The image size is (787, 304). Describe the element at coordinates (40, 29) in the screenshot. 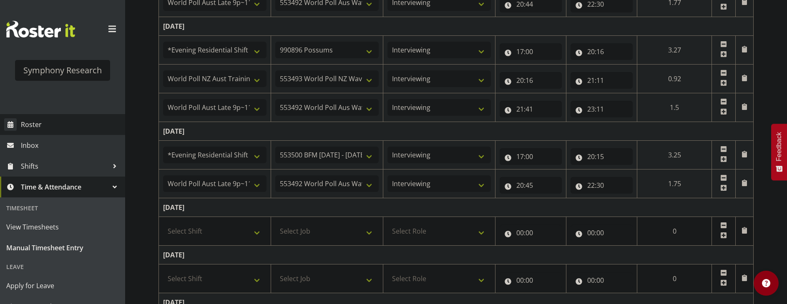

I see `img: Rosterit website logo` at that location.